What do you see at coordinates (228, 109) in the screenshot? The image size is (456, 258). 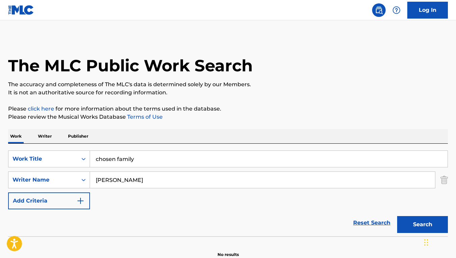 I see `p: Please for more information about the terms used in the database.` at bounding box center [228, 109].